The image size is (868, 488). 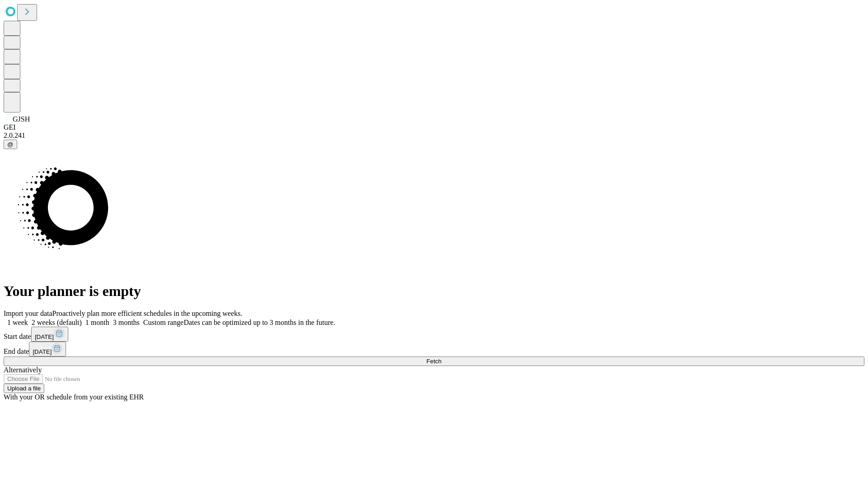 What do you see at coordinates (434, 361) in the screenshot?
I see `span: Fetch` at bounding box center [434, 361].